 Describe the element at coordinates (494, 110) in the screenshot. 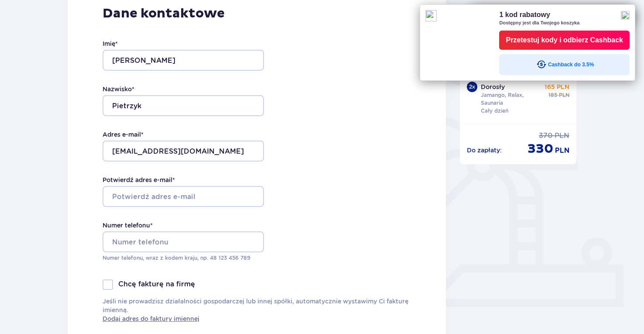

I see `p: Cały dzień` at that location.